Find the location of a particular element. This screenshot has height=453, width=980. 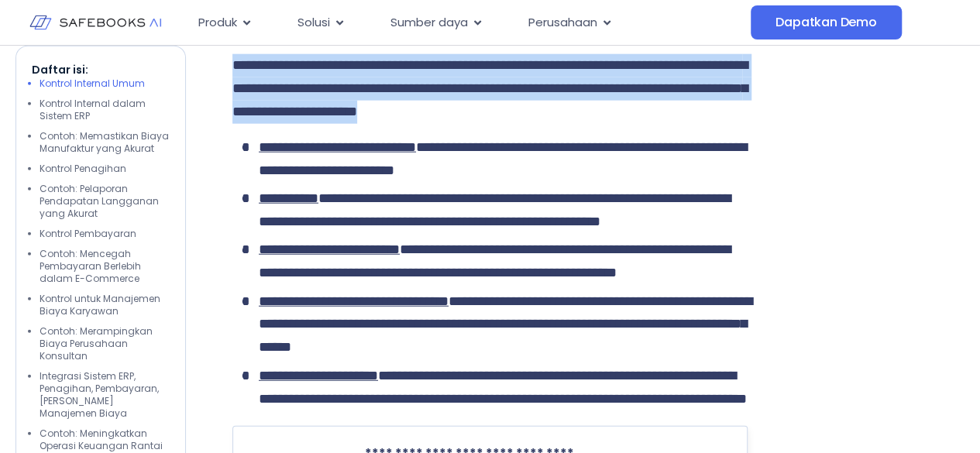

font: Produk is located at coordinates (217, 22).